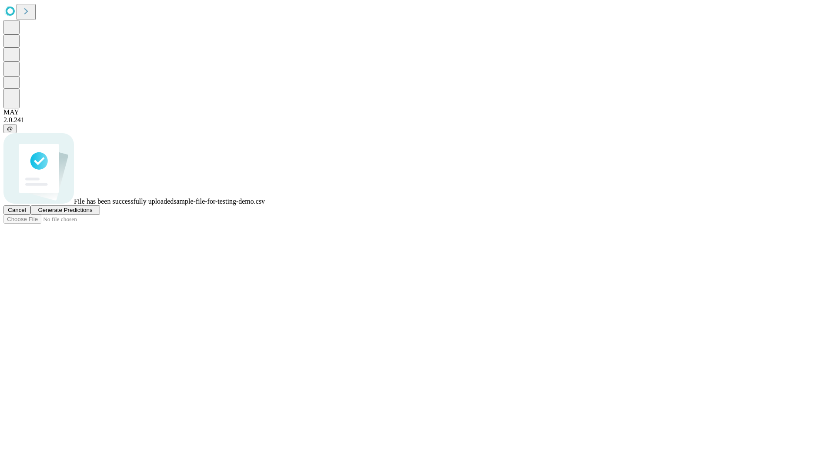  Describe the element at coordinates (124, 201) in the screenshot. I see `span: File has been successfully uploaded` at that location.